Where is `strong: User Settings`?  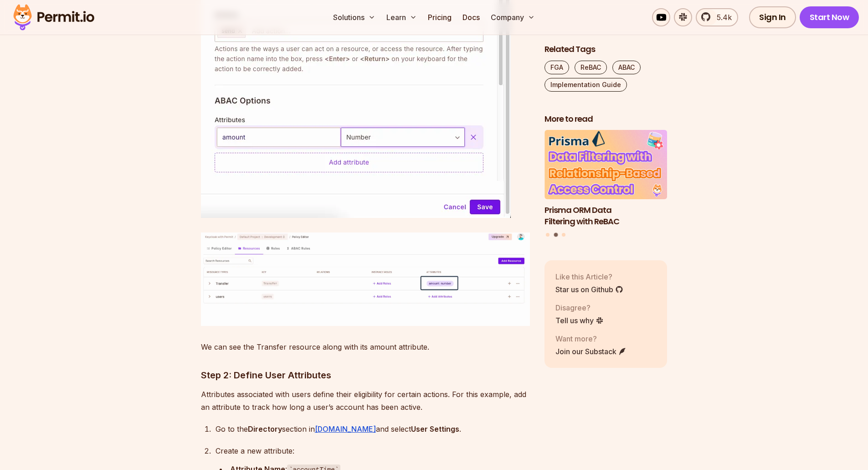 strong: User Settings is located at coordinates (434, 429).